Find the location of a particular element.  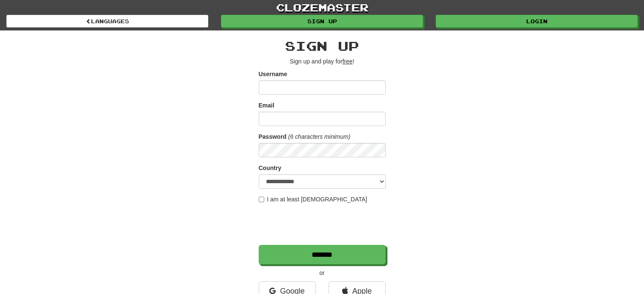

p: Sign up and play for ! is located at coordinates (322, 61).